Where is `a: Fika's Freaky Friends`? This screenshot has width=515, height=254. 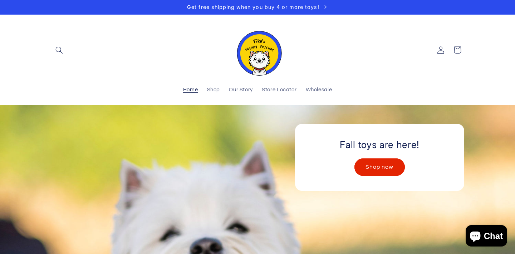
a: Fika's Freaky Friends is located at coordinates (257, 50).